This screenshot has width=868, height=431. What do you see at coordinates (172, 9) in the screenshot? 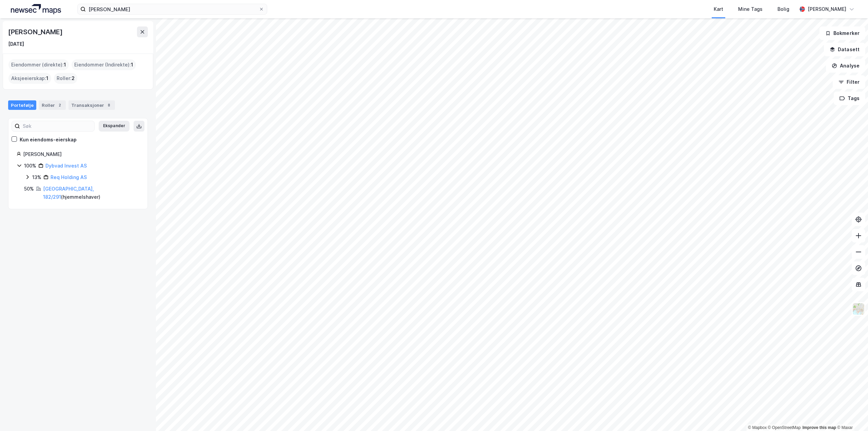
I see `input: Søk på adresse, matrikkel, gårdeiere, leietakere eller personer` at bounding box center [172, 9].